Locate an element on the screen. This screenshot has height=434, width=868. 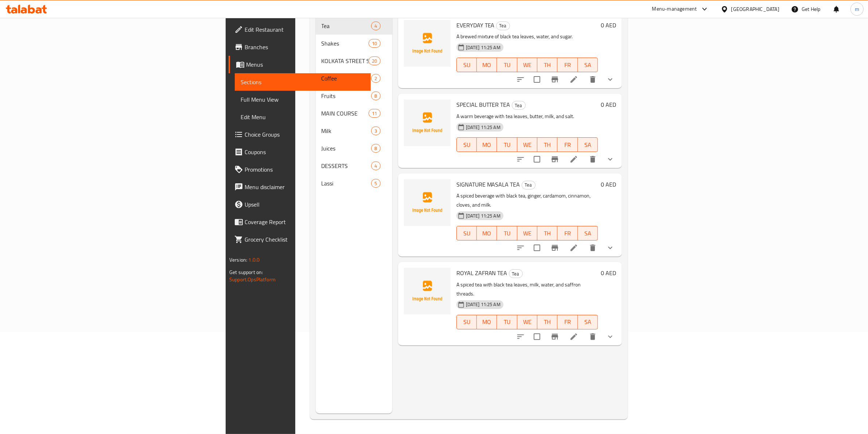
a: Promotions is located at coordinates (299, 169).